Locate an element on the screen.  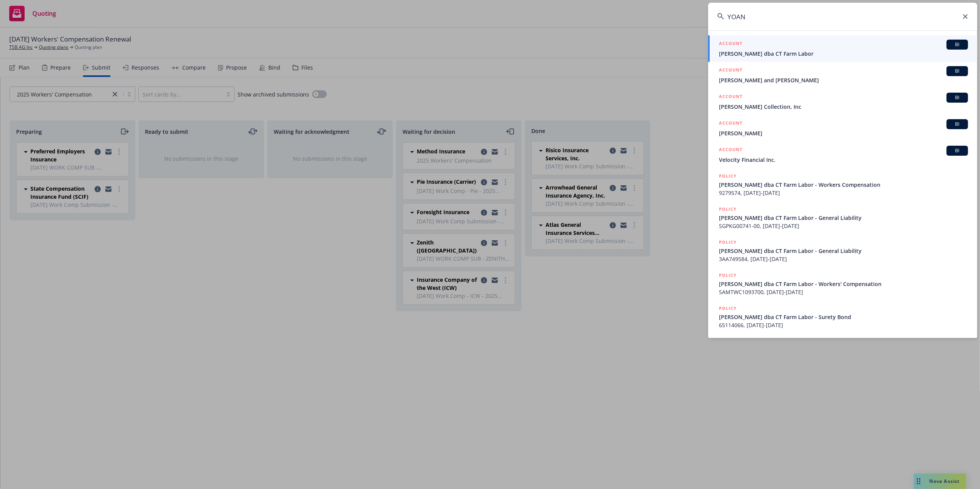
span: Velocity Financial Inc. is located at coordinates (844, 160).